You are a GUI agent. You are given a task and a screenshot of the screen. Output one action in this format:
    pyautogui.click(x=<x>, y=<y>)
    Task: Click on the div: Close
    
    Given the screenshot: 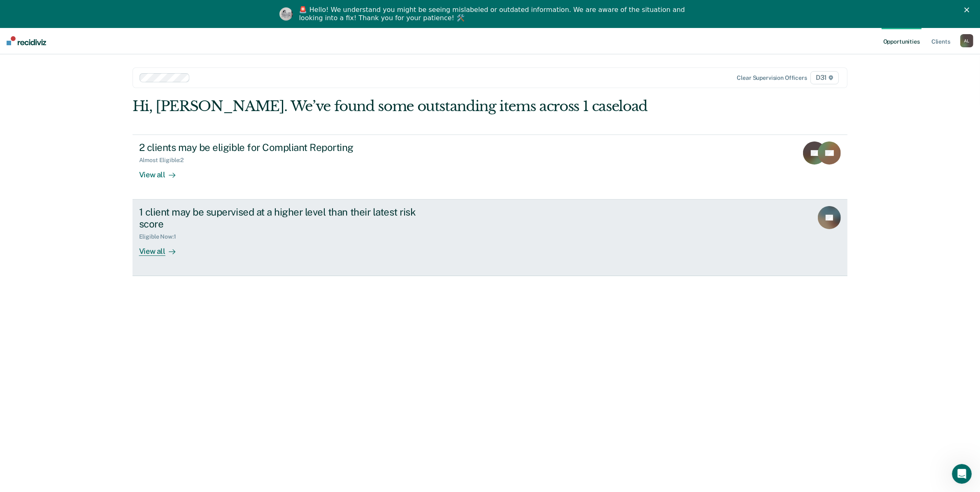 What is the action you would take?
    pyautogui.click(x=969, y=10)
    